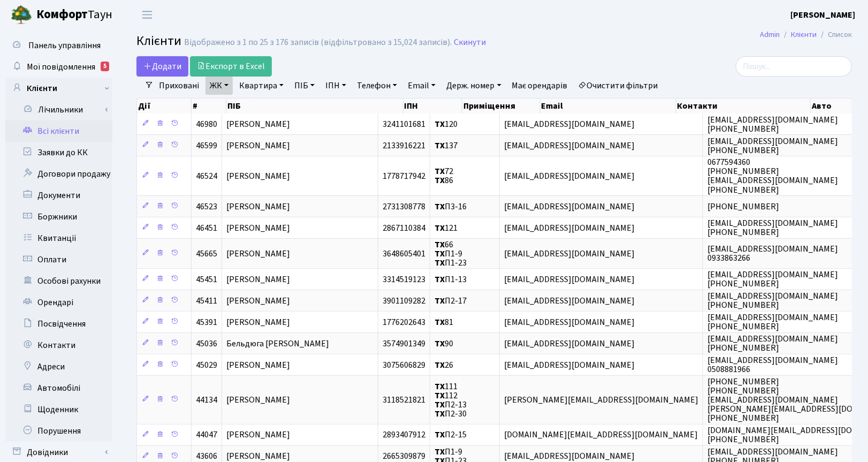 The height and width of the screenshot is (462, 868). Describe the element at coordinates (451, 435) in the screenshot. I see `span: П2-15` at that location.